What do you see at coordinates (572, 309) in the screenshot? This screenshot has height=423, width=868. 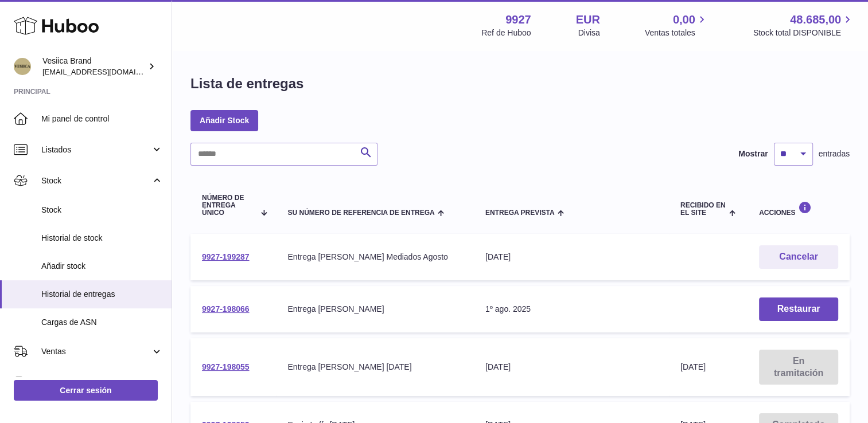 I see `div: 1º ago. 2025` at bounding box center [572, 309].